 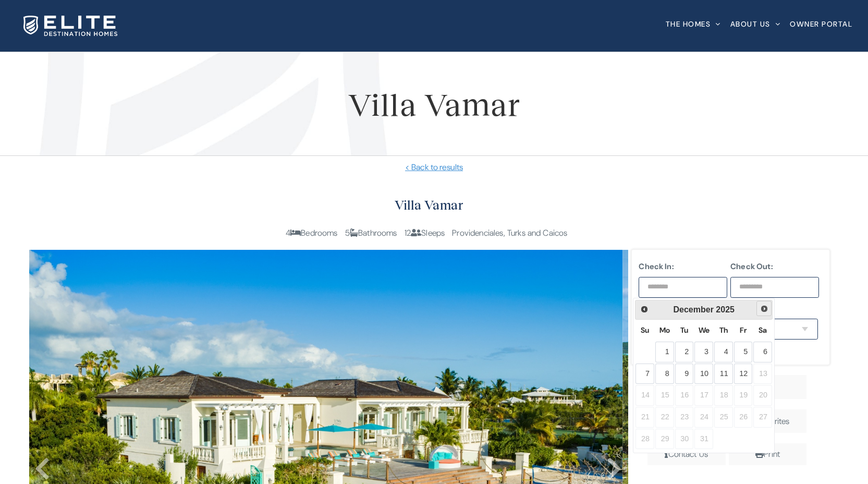 I want to click on span: 2025, so click(x=725, y=310).